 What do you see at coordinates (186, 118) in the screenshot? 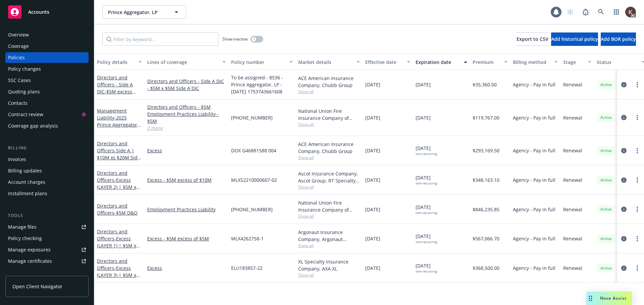
I see `a: Employment Practices Liability - $5M` at bounding box center [186, 118].